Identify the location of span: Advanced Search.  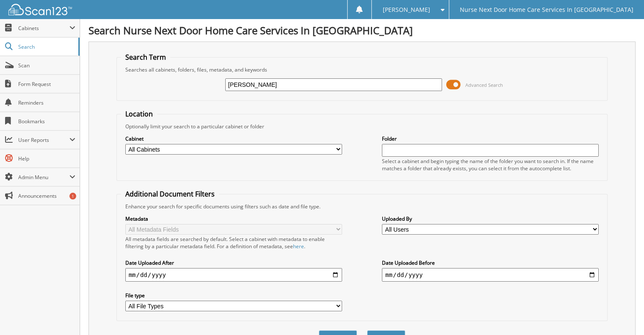
(484, 85).